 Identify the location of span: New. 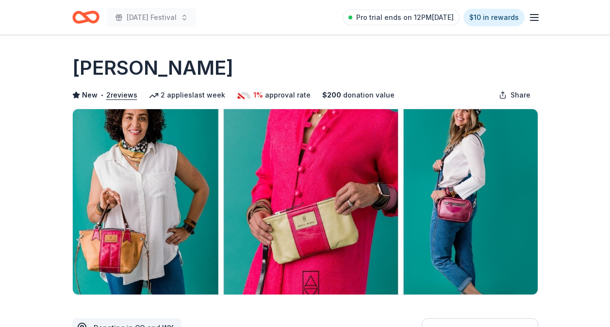
(90, 95).